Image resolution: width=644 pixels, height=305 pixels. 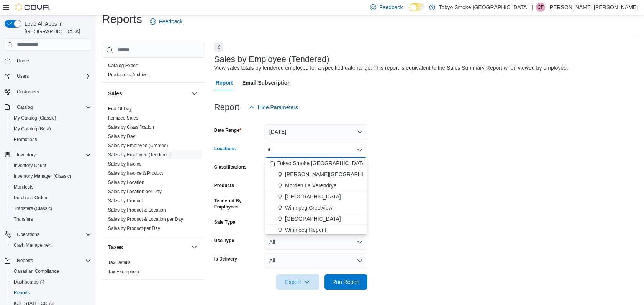 I want to click on span: Sales by Product per Day, so click(x=134, y=228).